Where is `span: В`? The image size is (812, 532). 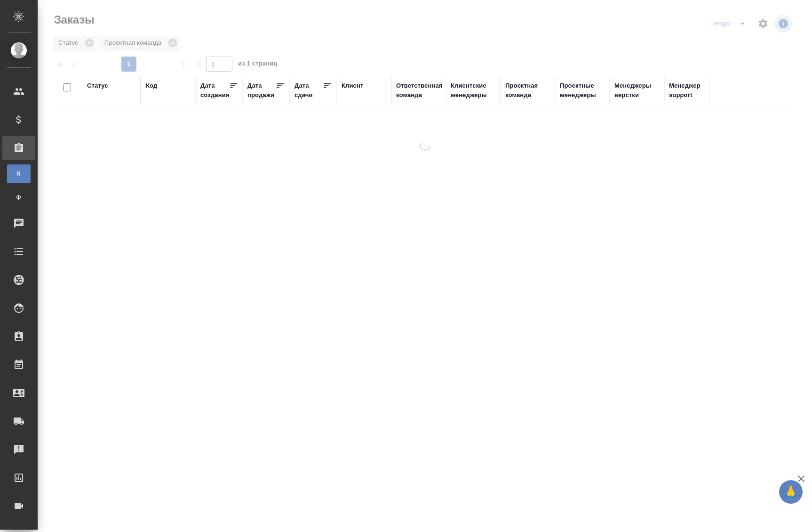
span: В is located at coordinates (19, 173).